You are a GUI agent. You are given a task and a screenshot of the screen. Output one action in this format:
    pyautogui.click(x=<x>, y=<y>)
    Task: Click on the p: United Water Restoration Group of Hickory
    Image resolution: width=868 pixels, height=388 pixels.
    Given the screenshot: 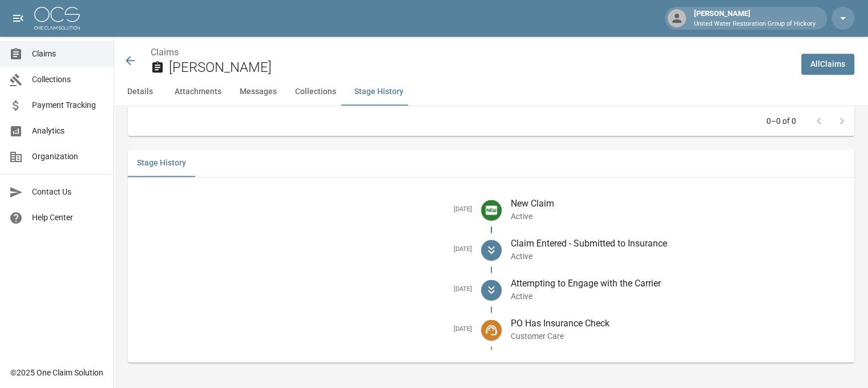 What is the action you would take?
    pyautogui.click(x=754, y=24)
    